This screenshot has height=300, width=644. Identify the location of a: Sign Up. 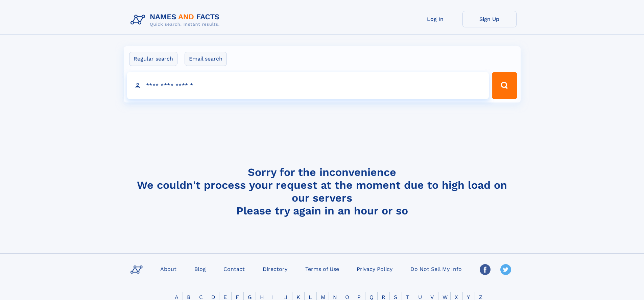
(489, 19).